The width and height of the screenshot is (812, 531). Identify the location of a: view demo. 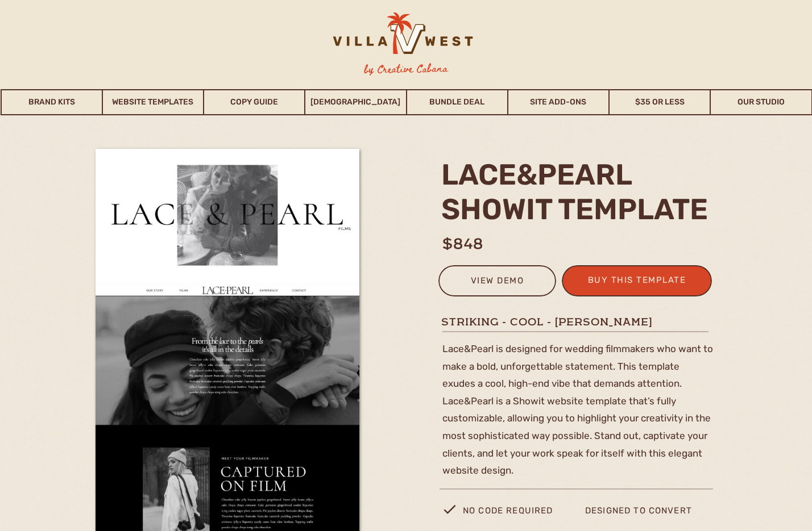
(497, 283).